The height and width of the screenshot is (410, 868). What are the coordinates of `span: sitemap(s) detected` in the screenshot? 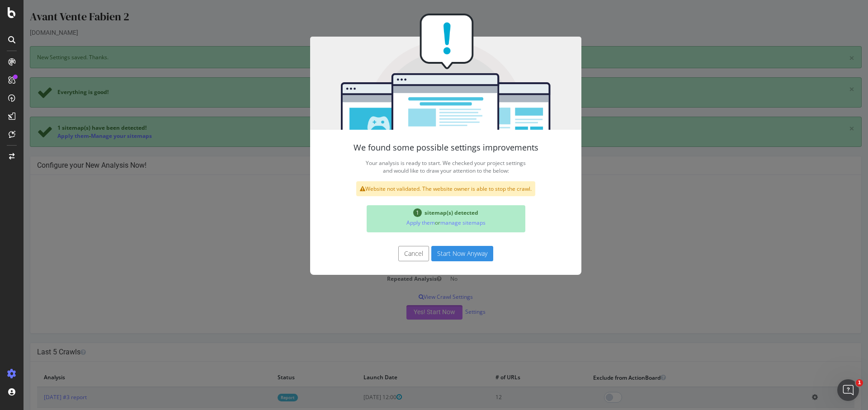 It's located at (428, 212).